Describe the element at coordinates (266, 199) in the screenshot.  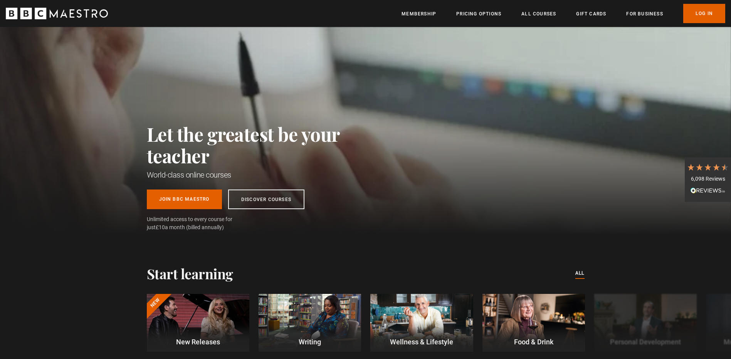
I see `a: Discover Courses` at that location.